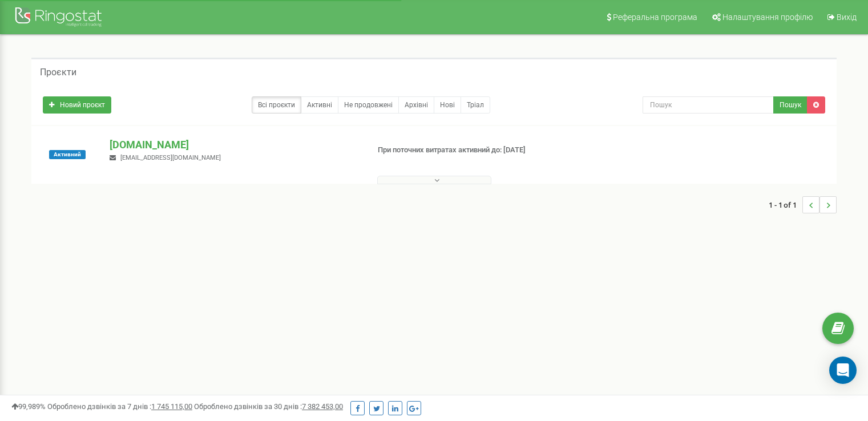  I want to click on span: 99,989%, so click(28, 406).